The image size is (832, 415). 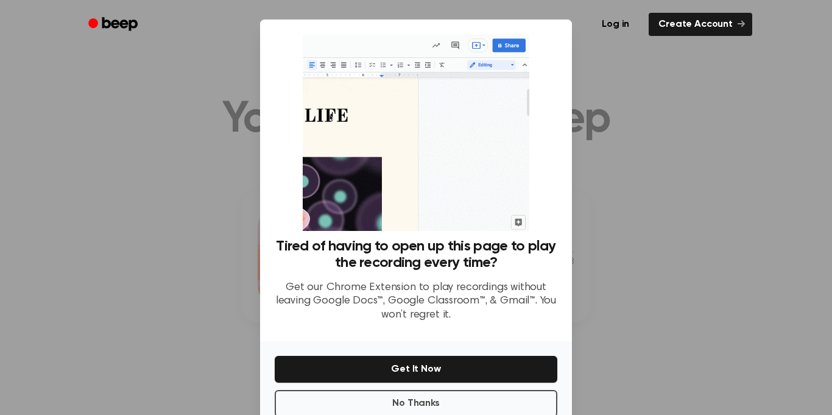 What do you see at coordinates (700, 24) in the screenshot?
I see `a: Create Account` at bounding box center [700, 24].